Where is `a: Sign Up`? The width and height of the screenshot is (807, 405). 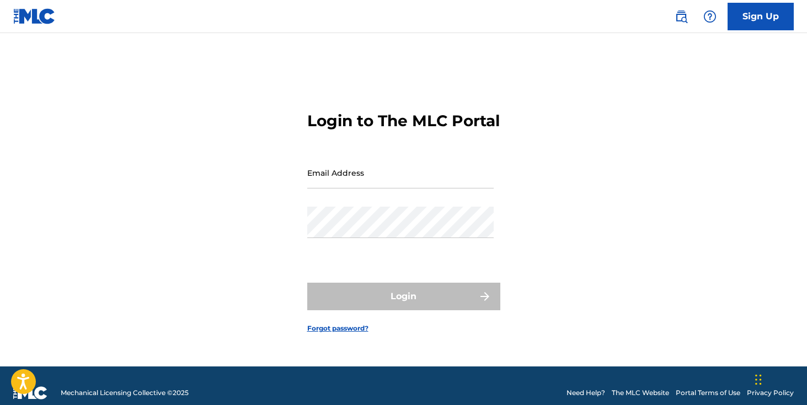
a: Sign Up is located at coordinates (760, 17).